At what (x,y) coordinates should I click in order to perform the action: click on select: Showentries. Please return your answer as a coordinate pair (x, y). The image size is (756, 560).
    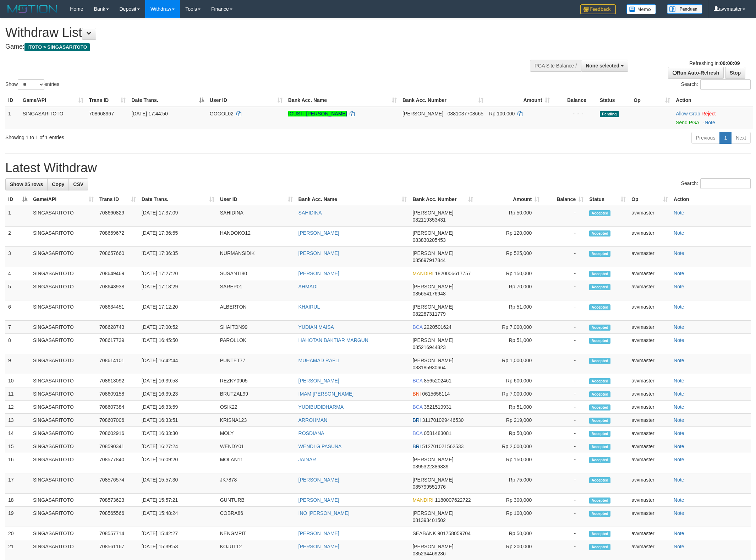
    Looking at the image, I should click on (31, 84).